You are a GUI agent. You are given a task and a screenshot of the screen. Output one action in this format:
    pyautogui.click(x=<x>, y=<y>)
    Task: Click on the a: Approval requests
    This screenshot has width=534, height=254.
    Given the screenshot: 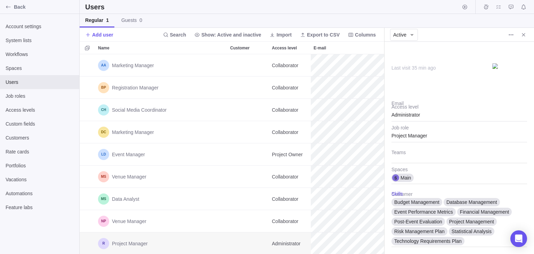 What is the action you would take?
    pyautogui.click(x=511, y=8)
    